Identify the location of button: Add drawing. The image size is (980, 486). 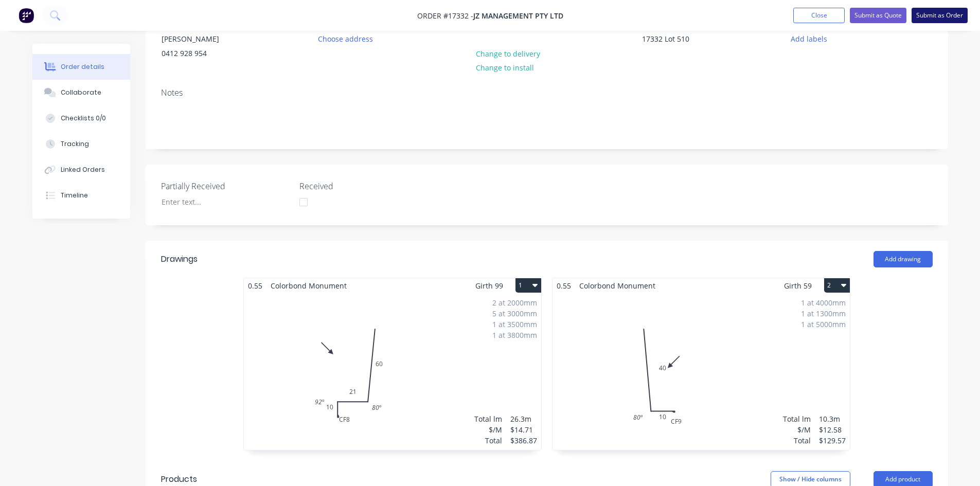
(903, 260).